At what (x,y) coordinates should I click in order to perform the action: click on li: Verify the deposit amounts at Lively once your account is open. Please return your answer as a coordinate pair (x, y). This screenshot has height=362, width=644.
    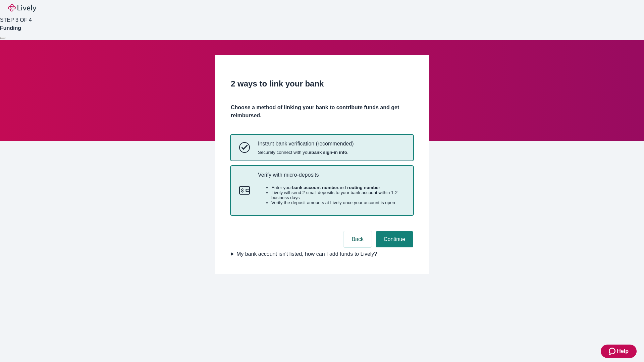
    Looking at the image, I should click on (338, 203).